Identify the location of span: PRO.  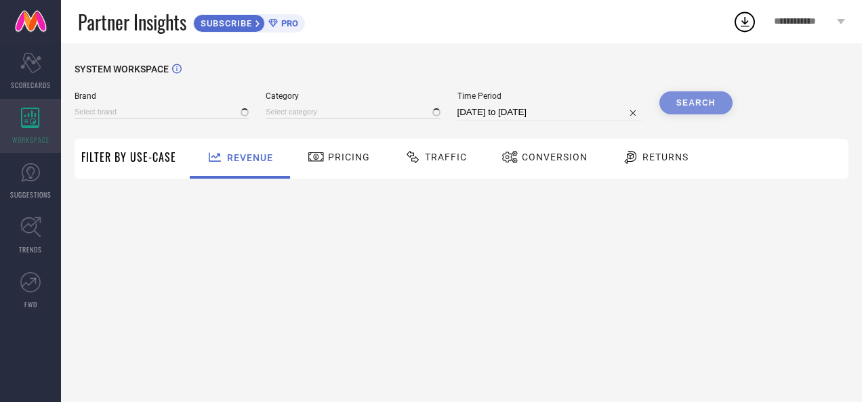
(288, 23).